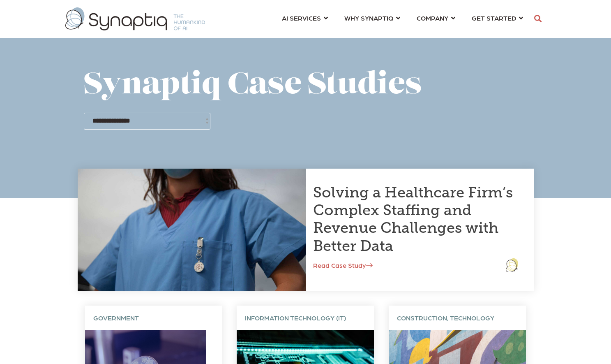 This screenshot has width=611, height=364. I want to click on a: synaptiq logo-1, so click(135, 19).